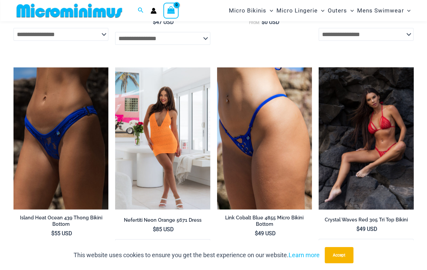 Image resolution: width=427 pixels, height=270 pixels. Describe the element at coordinates (384, 10) in the screenshot. I see `a: Mens SwimwearMenu ToggleMenu Toggle` at that location.